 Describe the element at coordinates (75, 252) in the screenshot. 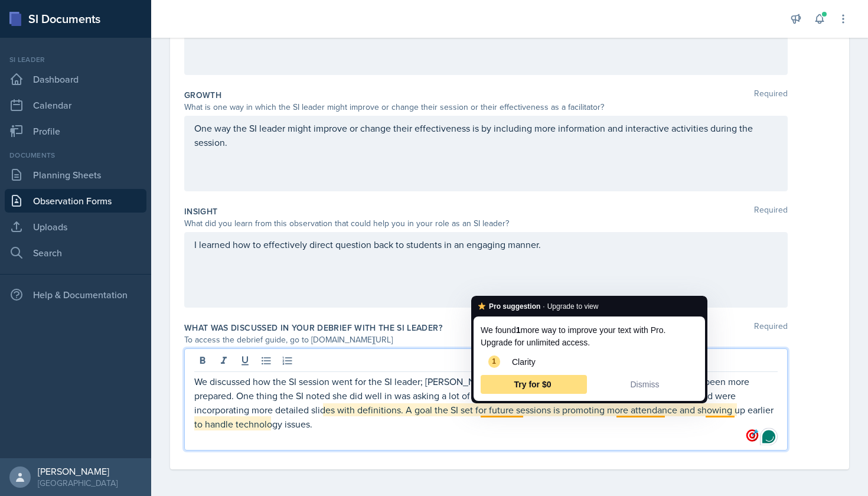

I see `a: Search` at that location.